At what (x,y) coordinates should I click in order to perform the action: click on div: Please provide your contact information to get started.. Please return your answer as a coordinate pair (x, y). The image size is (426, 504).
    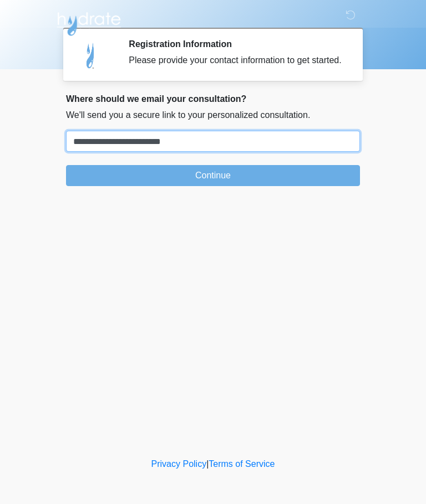
    Looking at the image, I should click on (236, 61).